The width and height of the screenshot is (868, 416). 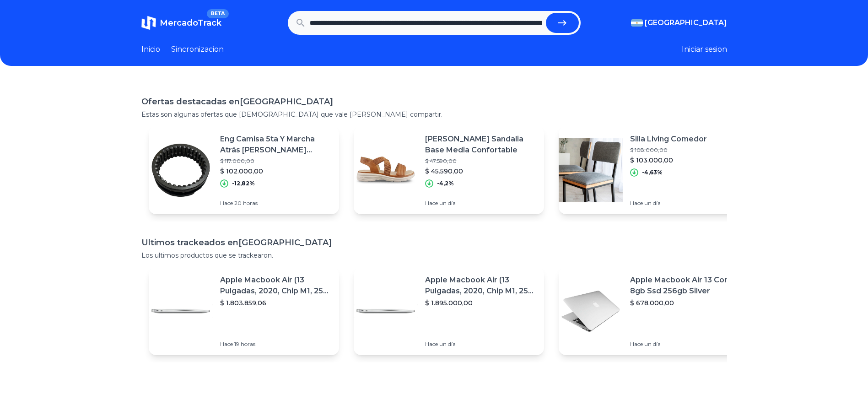 I want to click on a: Inicio, so click(x=150, y=49).